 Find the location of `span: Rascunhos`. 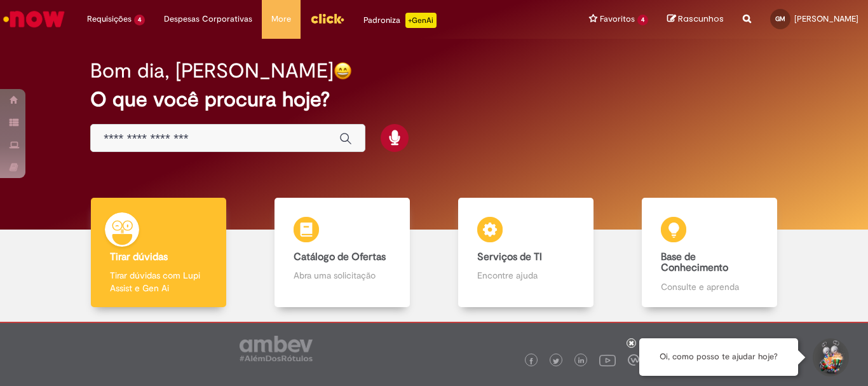

span: Rascunhos is located at coordinates (701, 18).